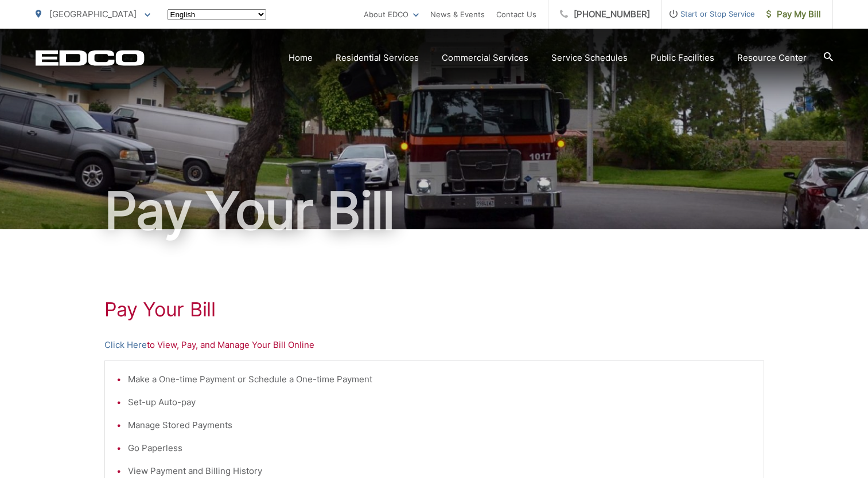 The image size is (868, 478). What do you see at coordinates (434, 346) in the screenshot?
I see `p: to View, Pay, and Manage Your Bill Online` at bounding box center [434, 346].